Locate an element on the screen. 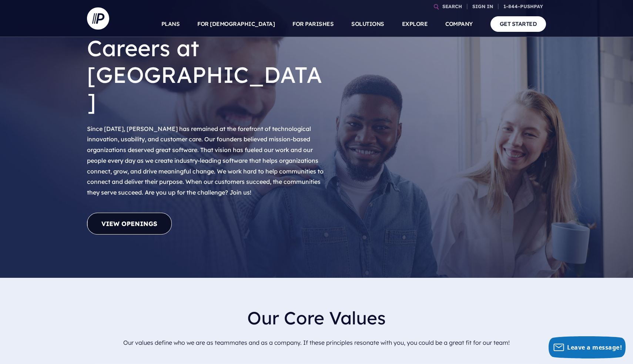  a: PLANS is located at coordinates (171, 24).